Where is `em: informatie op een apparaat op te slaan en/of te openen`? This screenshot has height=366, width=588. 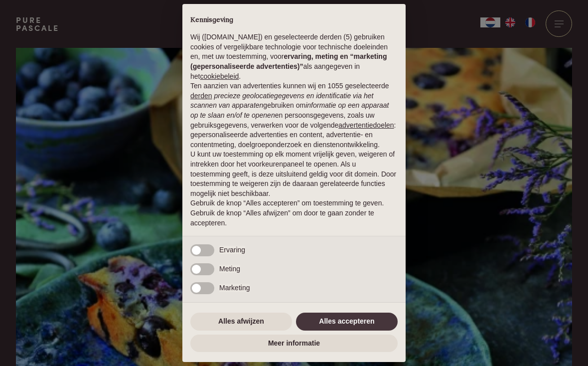 em: informatie op een apparaat op te slaan en/of te openen is located at coordinates (289, 110).